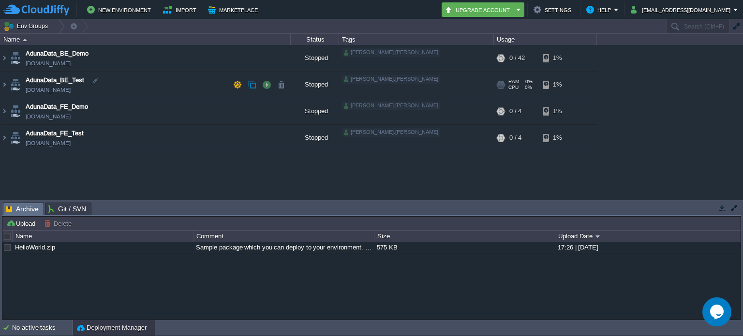 The width and height of the screenshot is (743, 336). Describe the element at coordinates (465, 236) in the screenshot. I see `div: Size` at that location.